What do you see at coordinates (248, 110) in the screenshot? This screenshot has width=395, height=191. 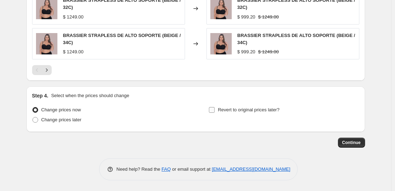 I see `span: Revert to original prices later?` at bounding box center [248, 110].